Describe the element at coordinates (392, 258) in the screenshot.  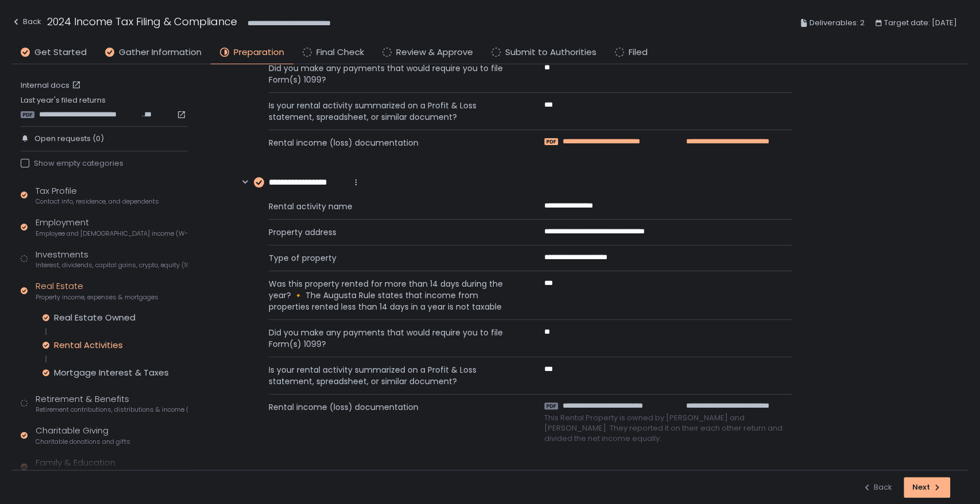
I see `span: Type of property` at that location.